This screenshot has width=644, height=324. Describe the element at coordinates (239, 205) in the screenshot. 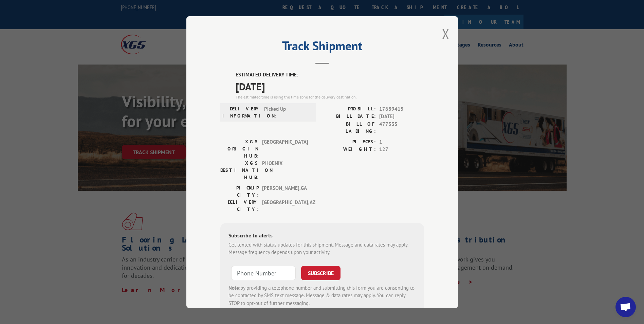

I see `label: DELIVERY CITY:` at that location.